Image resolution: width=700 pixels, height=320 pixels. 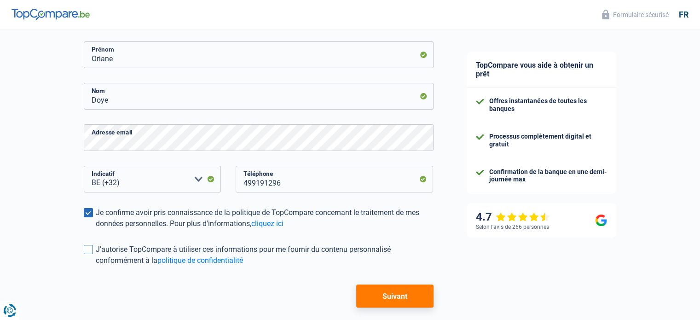 What do you see at coordinates (548, 176) in the screenshot?
I see `div: Confirmation de la banque en une demi-journée max` at bounding box center [548, 176].